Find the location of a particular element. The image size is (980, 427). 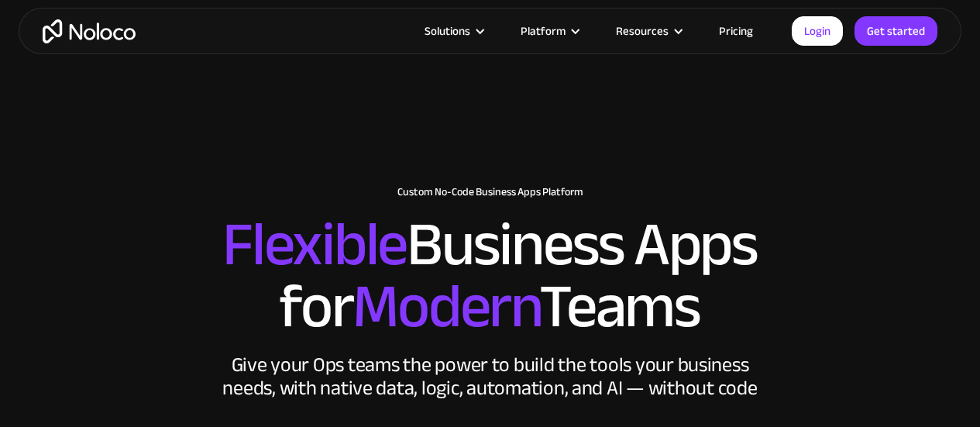

a: Login is located at coordinates (818, 31).